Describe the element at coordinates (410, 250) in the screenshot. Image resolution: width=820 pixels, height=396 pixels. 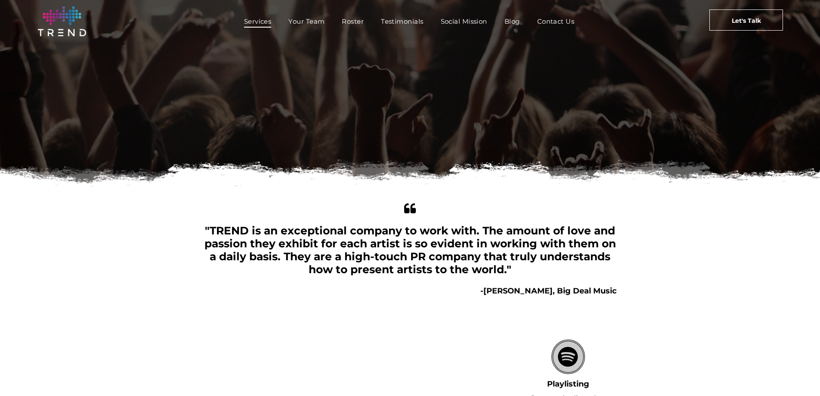
I see `span: "TREND is an exceptional company to work with. The amount of love and passion they exhibit for ea...` at that location.